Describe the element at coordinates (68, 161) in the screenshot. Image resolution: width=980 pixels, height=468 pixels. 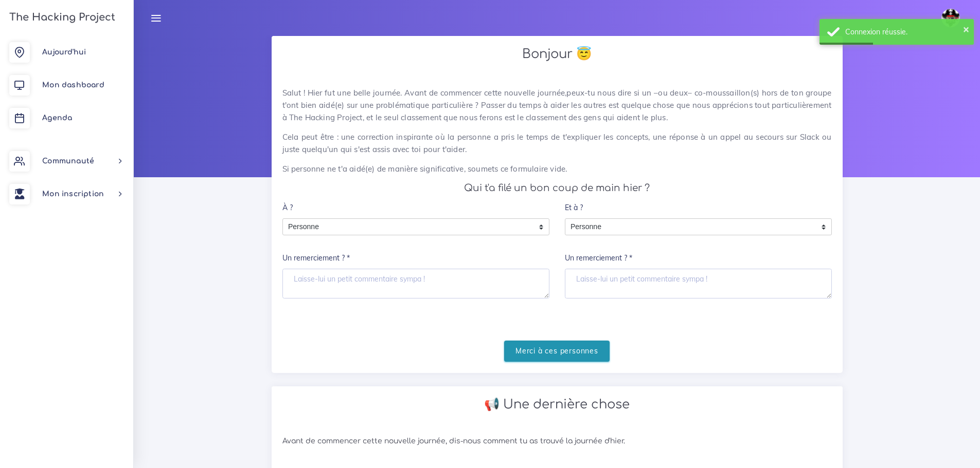
I see `span: Communauté` at that location.